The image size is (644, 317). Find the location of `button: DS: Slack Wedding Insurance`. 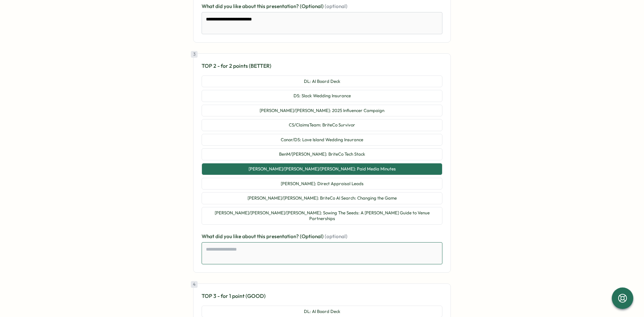

button: DS: Slack Wedding Insurance is located at coordinates (322, 96).